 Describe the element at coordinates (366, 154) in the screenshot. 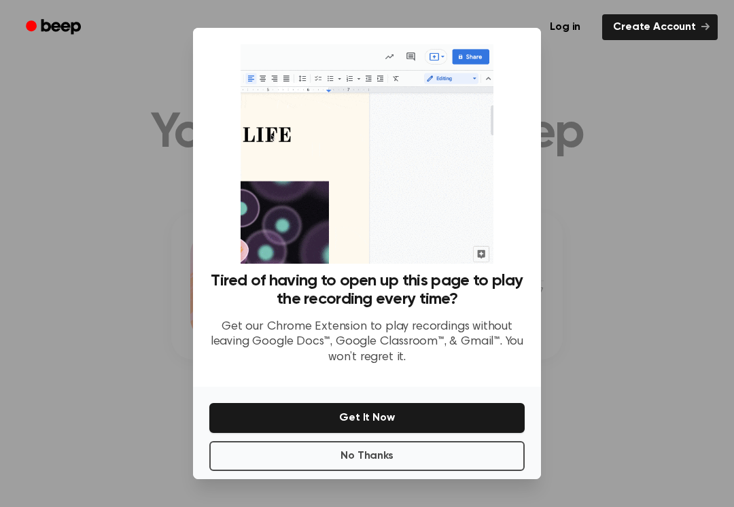

I see `img: Beep extension in action` at that location.